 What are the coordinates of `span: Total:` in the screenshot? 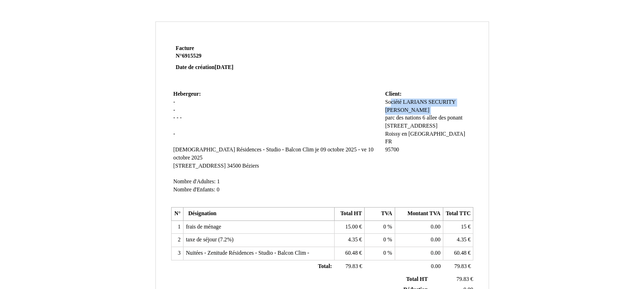 It's located at (324, 266).